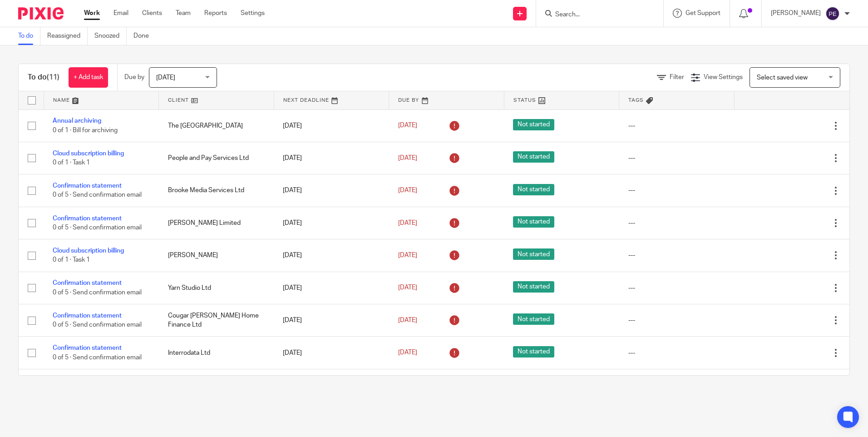  Describe the element at coordinates (595, 15) in the screenshot. I see `input: Search` at that location.